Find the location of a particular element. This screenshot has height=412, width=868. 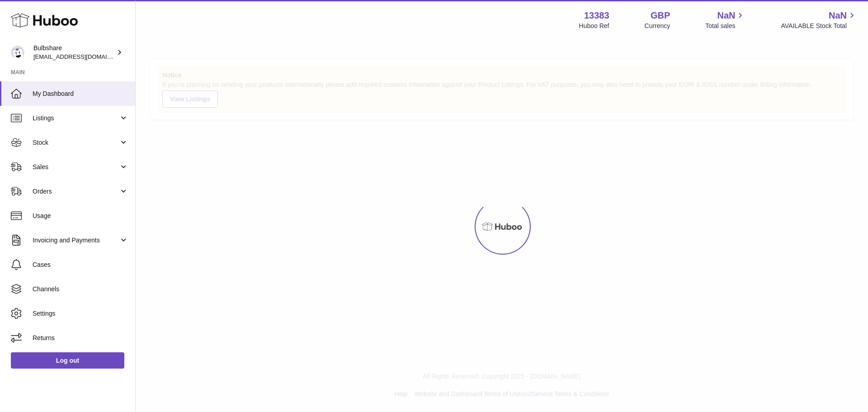

div: Huboo Ref is located at coordinates (594, 25).